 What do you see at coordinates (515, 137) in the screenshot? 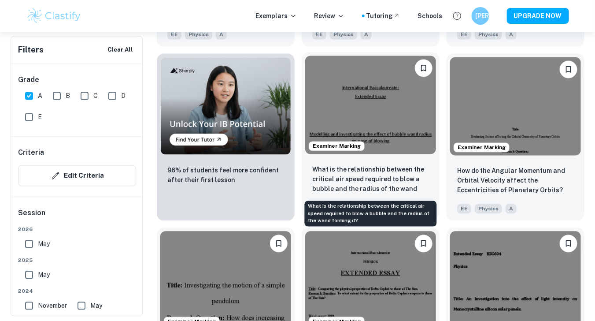
I see `a: Examiner MarkingBookmarkHow do the Angular Momentum and Orbital Velocity affect the Eccentricitie...` at bounding box center [515, 137].